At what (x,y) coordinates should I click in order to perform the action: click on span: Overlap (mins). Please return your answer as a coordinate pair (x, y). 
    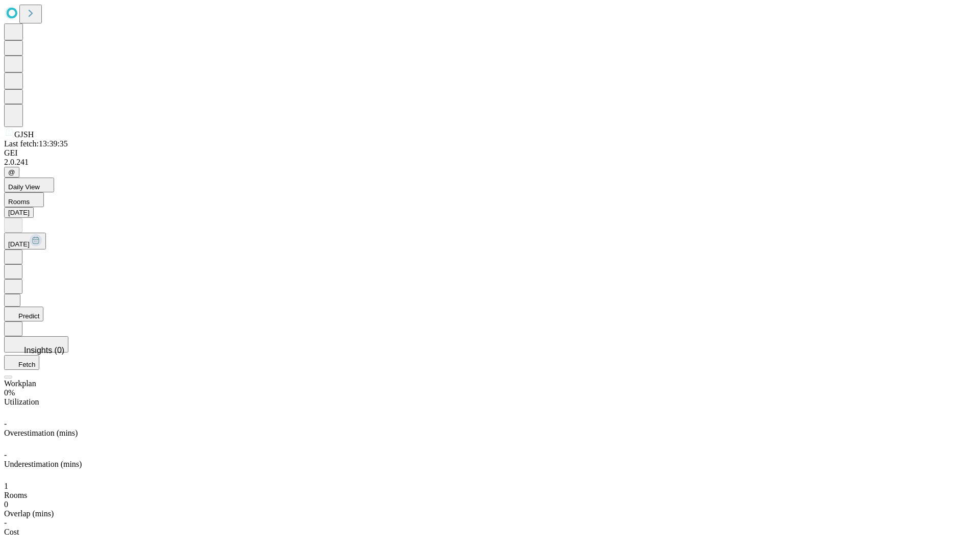
    Looking at the image, I should click on (29, 513).